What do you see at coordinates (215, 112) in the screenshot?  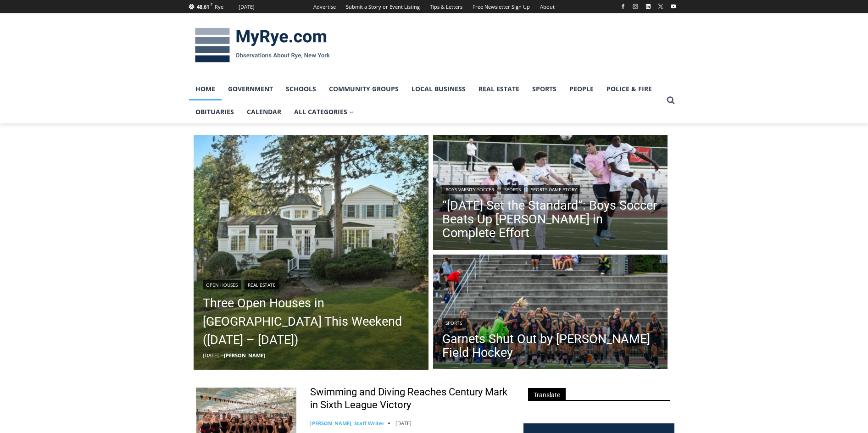 I see `a: Obituaries` at bounding box center [215, 112].